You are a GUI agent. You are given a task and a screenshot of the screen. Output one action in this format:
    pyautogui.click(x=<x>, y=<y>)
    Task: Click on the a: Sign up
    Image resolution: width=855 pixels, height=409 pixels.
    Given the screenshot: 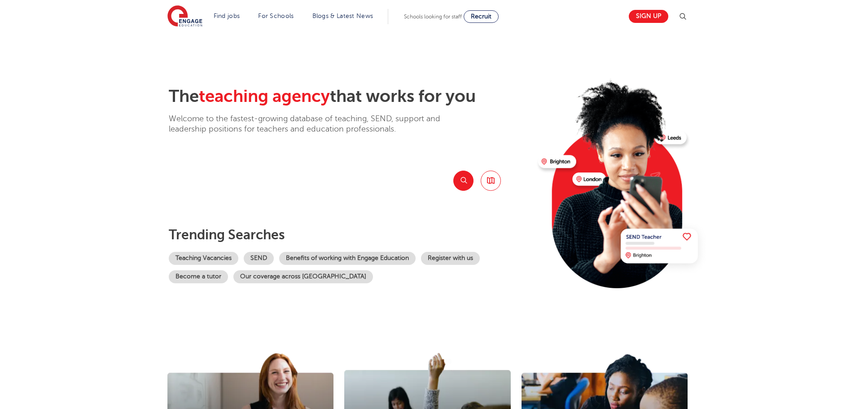 What is the action you would take?
    pyautogui.click(x=649, y=16)
    